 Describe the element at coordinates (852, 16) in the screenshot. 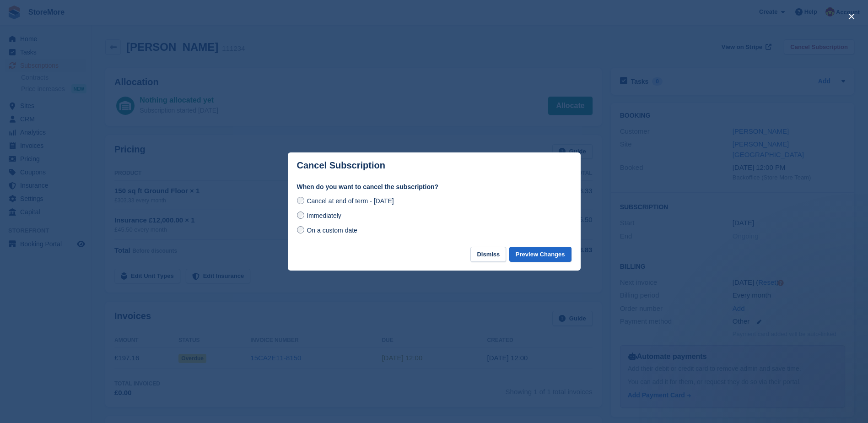

I see `button: close` at that location.